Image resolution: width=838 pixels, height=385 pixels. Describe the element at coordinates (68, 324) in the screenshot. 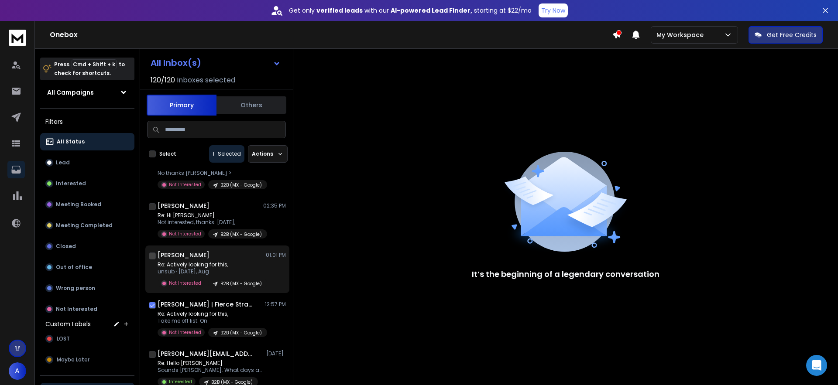

I see `h3: Custom Labels` at that location.